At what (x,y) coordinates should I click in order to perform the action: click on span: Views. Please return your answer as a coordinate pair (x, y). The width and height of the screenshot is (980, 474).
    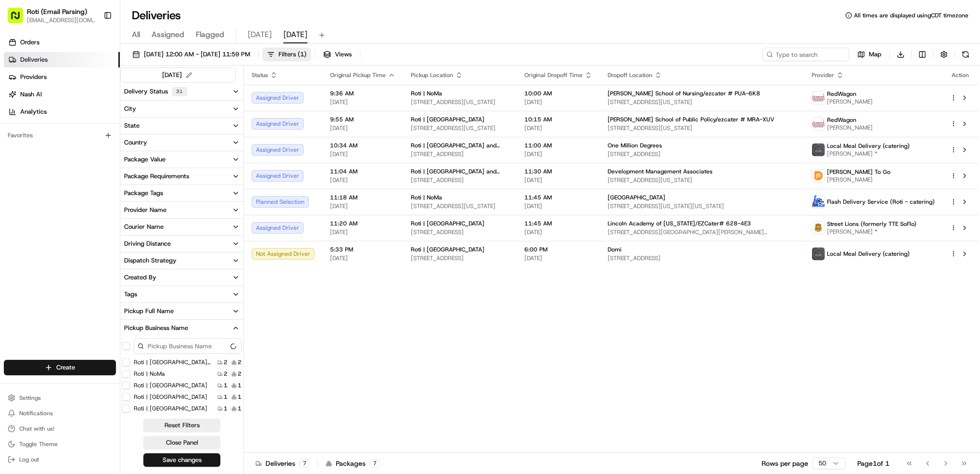
    Looking at the image, I should click on (343, 54).